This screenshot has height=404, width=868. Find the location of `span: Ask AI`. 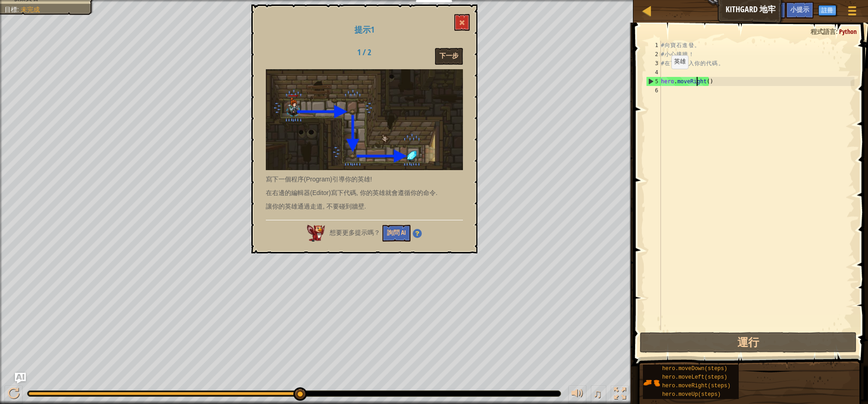

span: Ask AI is located at coordinates (774, 9).